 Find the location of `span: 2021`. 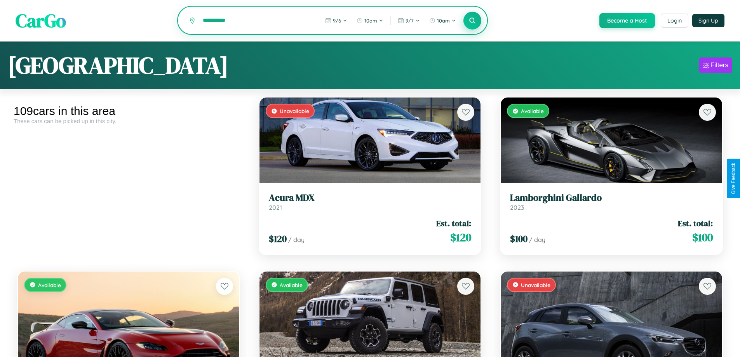

span: 2021 is located at coordinates (275, 207).